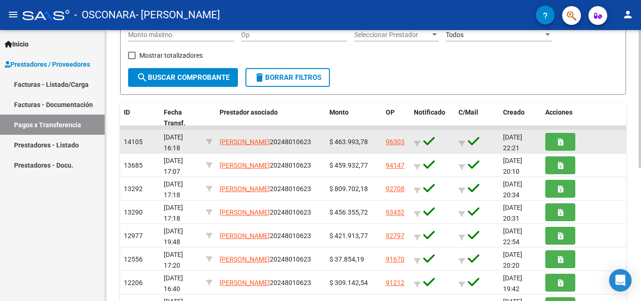 The image size is (641, 301). I want to click on a: 91670, so click(395, 259).